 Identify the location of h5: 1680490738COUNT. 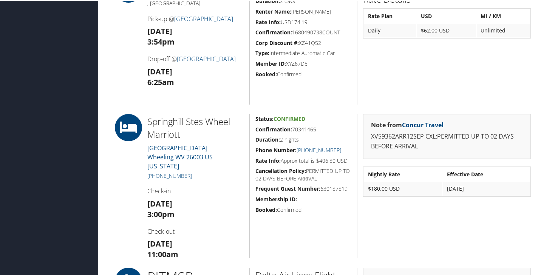
(304, 32).